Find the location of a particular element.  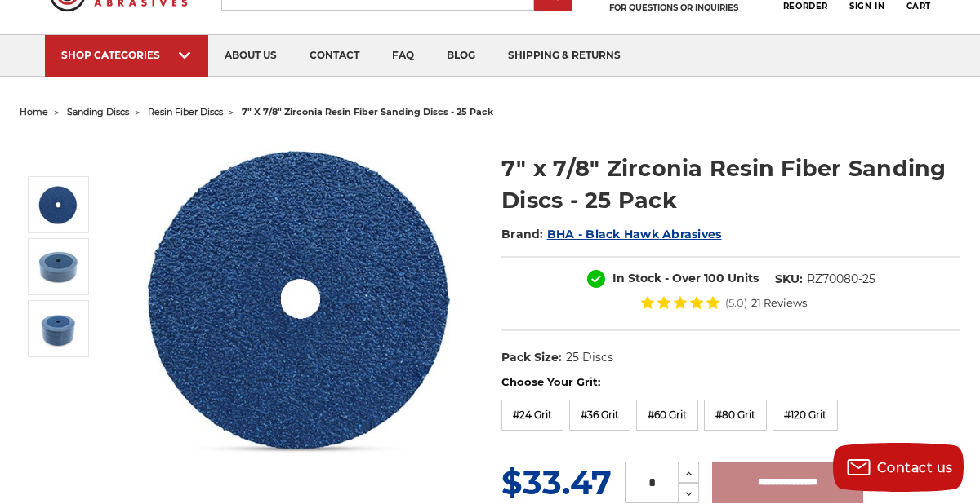

span: - Over is located at coordinates (683, 278).